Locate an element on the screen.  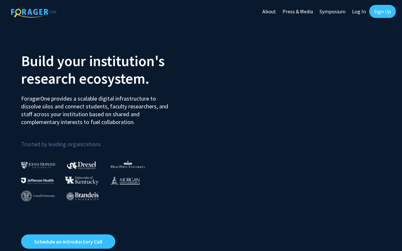
img: ForagerOne Logo is located at coordinates (34, 12).